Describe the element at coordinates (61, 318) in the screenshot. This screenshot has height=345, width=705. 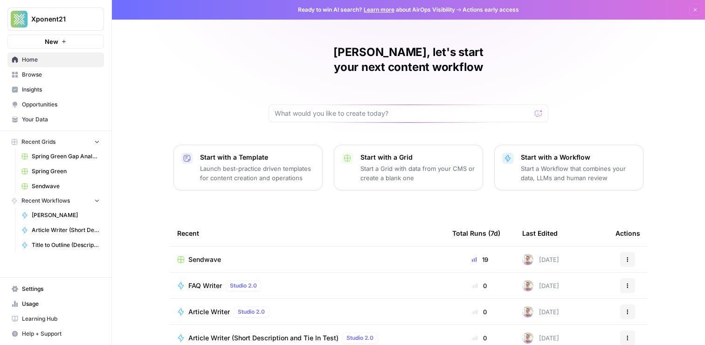
I see `span: Learning Hub` at that location.